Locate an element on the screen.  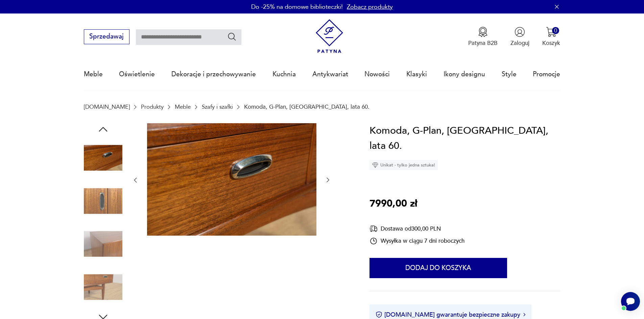
img: Ikona strzałki w prawo is located at coordinates (524, 315).